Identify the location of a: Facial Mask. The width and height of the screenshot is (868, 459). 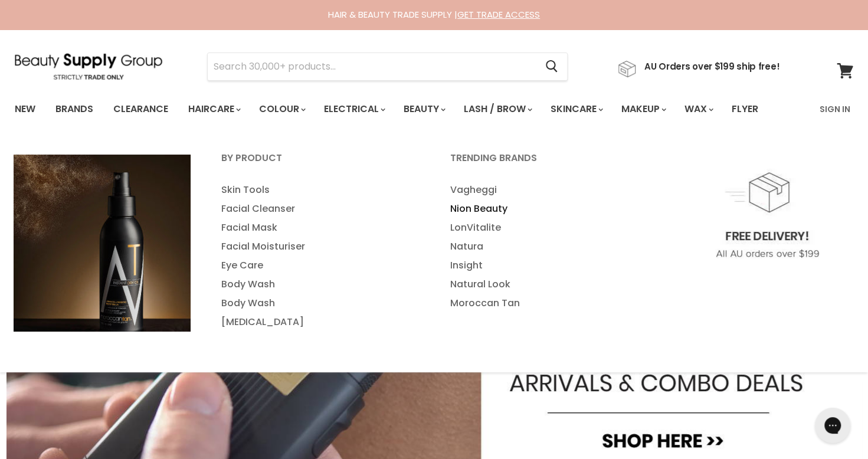
(320, 228).